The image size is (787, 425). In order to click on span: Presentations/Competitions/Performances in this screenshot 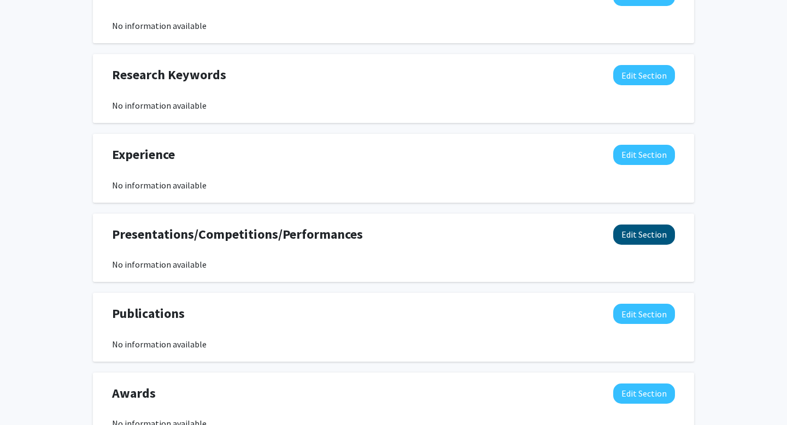, I will do `click(237, 235)`.